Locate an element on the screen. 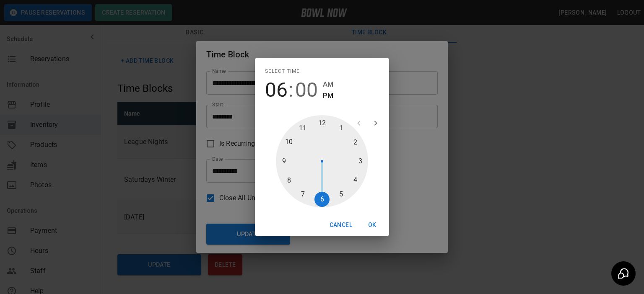 Image resolution: width=644 pixels, height=294 pixels. span: Select time is located at coordinates (282, 72).